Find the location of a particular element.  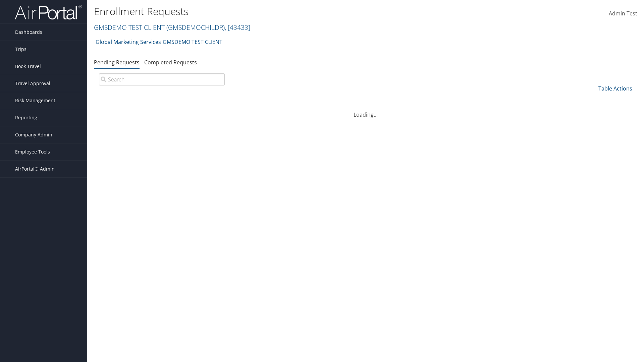

span: Travel Approval is located at coordinates (32, 84).